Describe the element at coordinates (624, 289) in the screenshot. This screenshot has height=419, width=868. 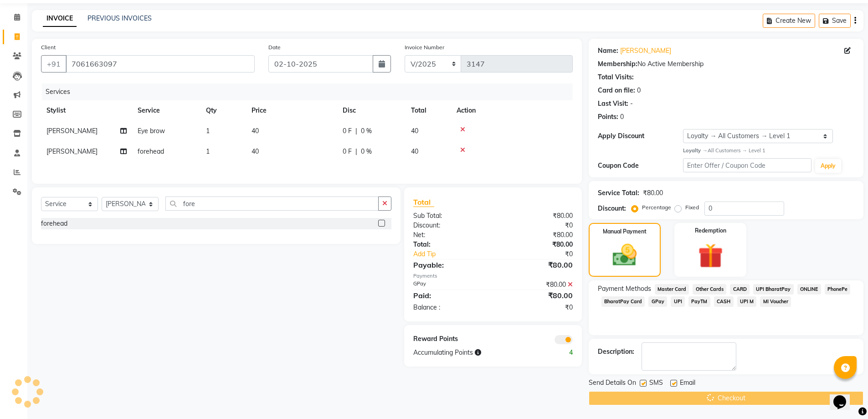
I see `span: Payment Methods` at that location.